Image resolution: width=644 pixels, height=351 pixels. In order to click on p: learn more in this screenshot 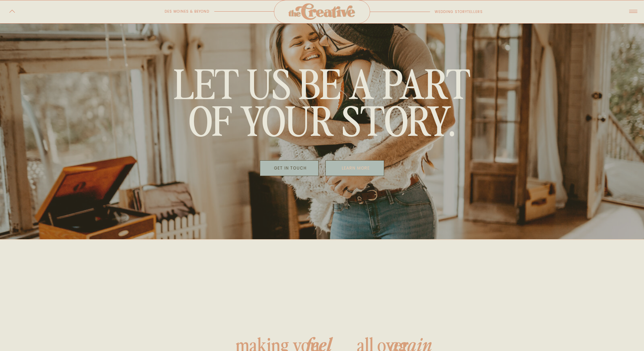, I will do `click(356, 168)`.